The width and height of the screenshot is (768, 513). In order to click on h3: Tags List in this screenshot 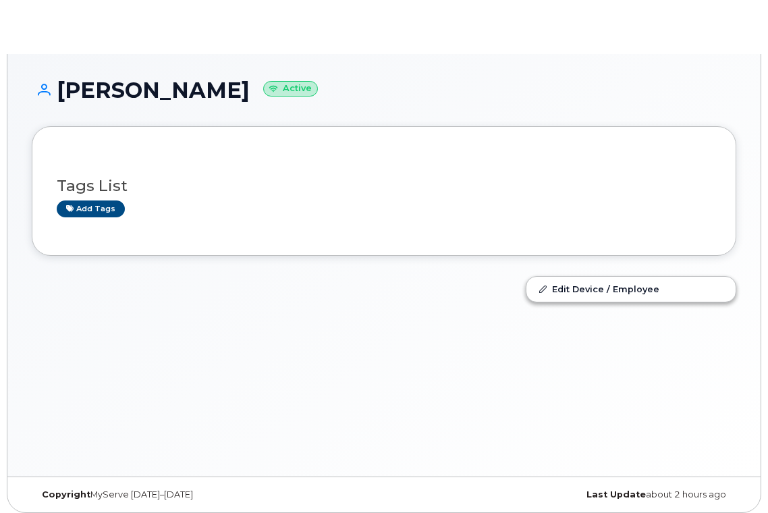, I will do `click(384, 186)`.